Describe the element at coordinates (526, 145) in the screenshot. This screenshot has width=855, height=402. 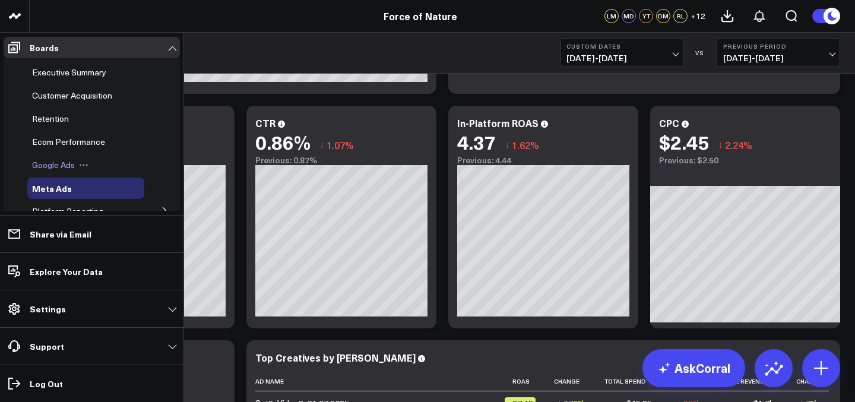
I see `span: 1.62%` at that location.